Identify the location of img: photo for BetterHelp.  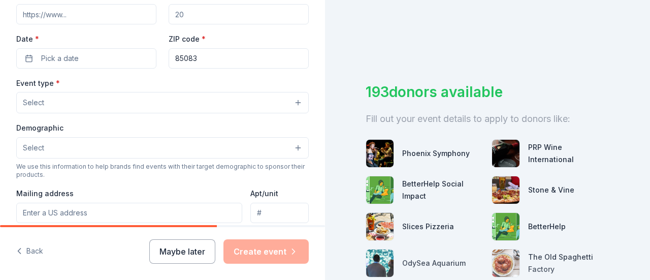
(506, 227).